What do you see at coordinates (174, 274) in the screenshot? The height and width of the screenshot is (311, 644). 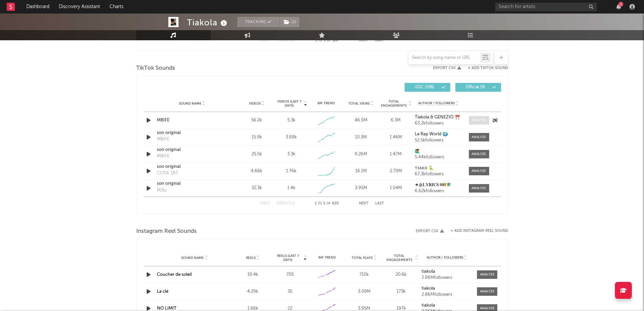 I see `a: Coucher de soleil` at bounding box center [174, 274].